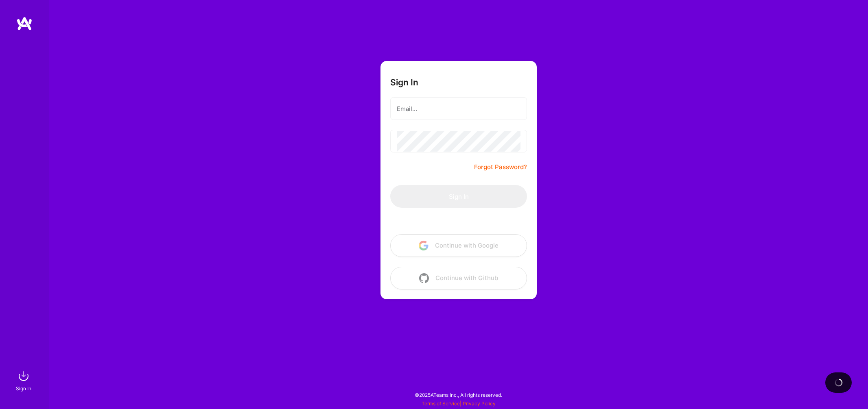 The image size is (868, 409). I want to click on img: loading, so click(839, 383).